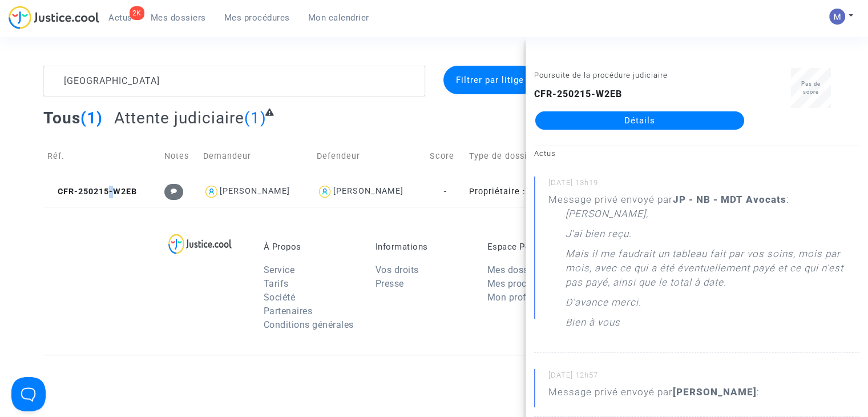 This screenshot has height=417, width=868. What do you see at coordinates (54, 17) in the screenshot?
I see `img: jc-logo.svg` at bounding box center [54, 17].